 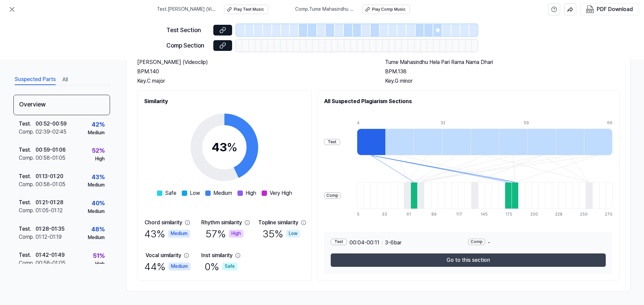 I want to click on div: Inst similarity, so click(x=217, y=256).